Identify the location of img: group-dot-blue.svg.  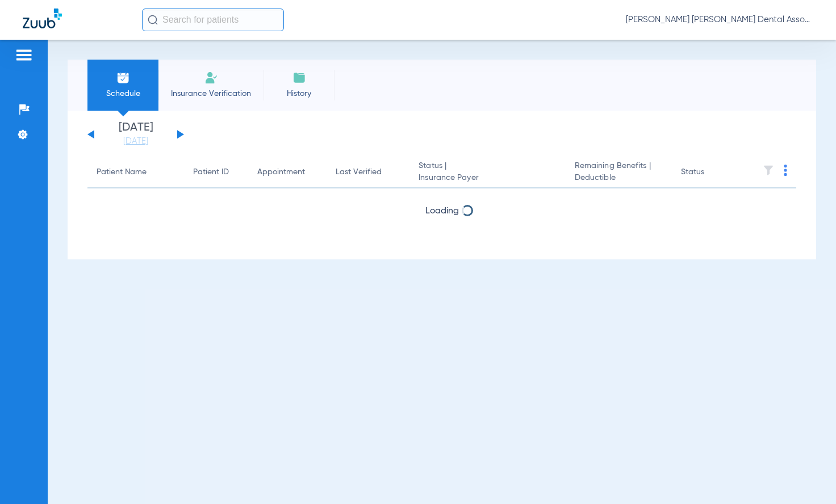
(786, 170).